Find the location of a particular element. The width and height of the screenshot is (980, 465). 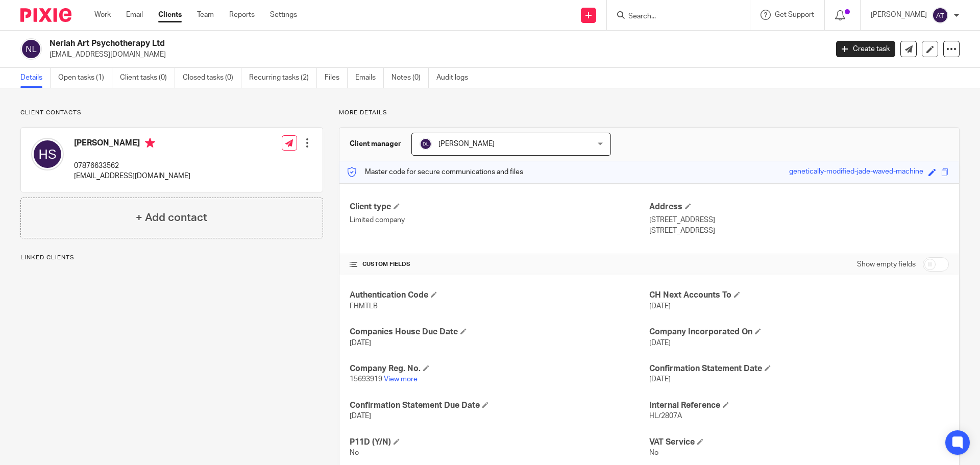

h4: Company Incorporated On is located at coordinates (799, 332).